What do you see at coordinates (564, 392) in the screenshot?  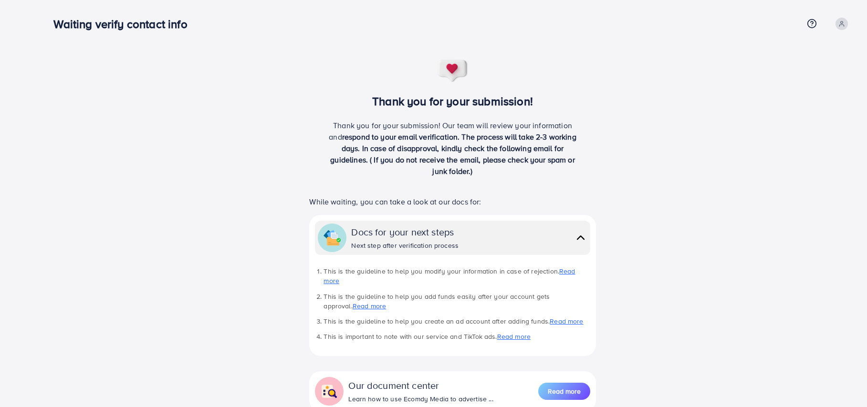 I see `span: Read more` at bounding box center [564, 392].